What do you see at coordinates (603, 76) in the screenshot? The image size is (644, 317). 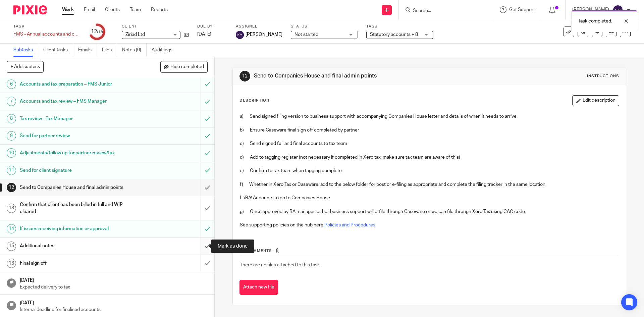 I see `div: Instructions` at bounding box center [603, 76].